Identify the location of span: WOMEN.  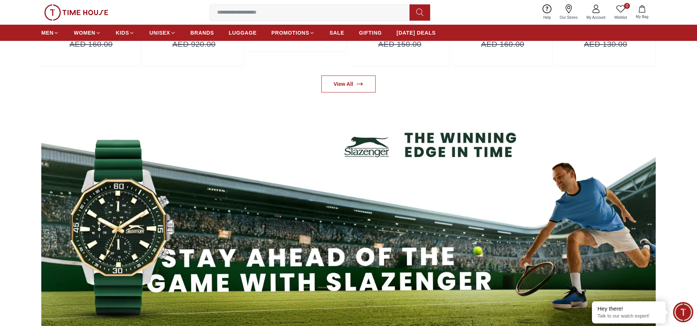
(84, 33).